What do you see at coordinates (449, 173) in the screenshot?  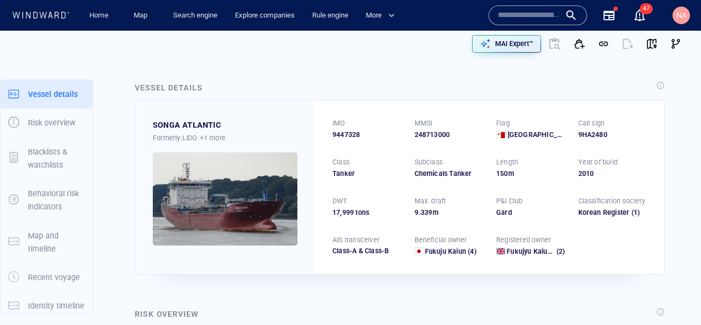 I see `div: Chemicals Tanker` at bounding box center [449, 173].